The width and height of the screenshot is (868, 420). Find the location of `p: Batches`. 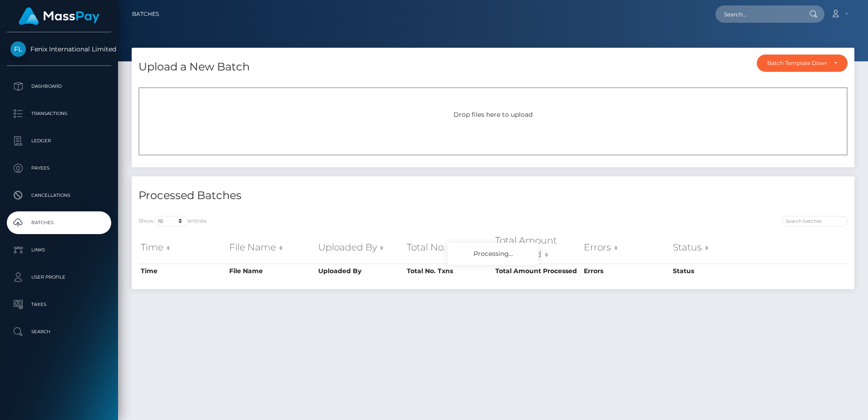

p: Batches is located at coordinates (59, 223).